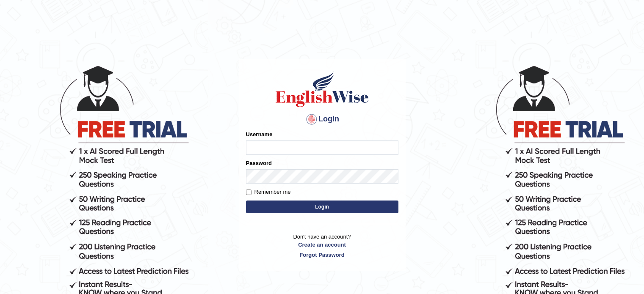 The height and width of the screenshot is (294, 644). I want to click on a: Create an account, so click(322, 245).